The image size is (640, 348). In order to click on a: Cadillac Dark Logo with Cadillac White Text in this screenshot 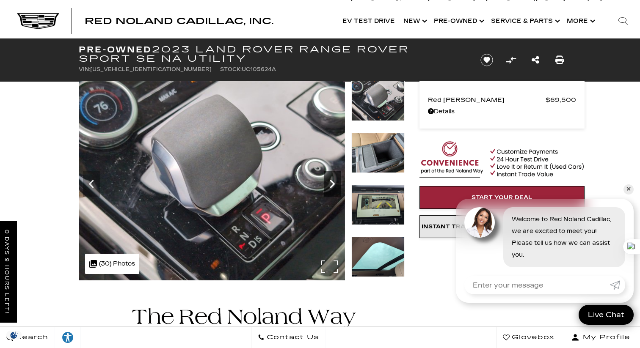, I will do `click(38, 21)`.